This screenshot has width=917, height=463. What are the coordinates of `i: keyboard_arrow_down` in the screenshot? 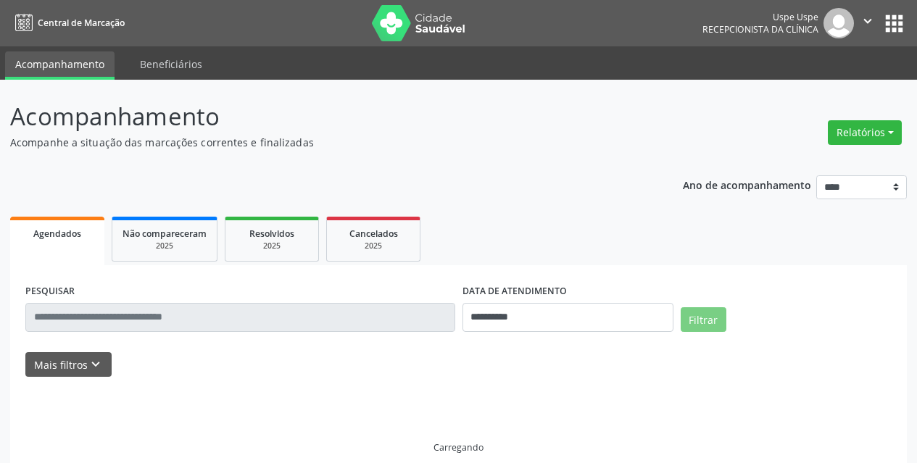 It's located at (96, 365).